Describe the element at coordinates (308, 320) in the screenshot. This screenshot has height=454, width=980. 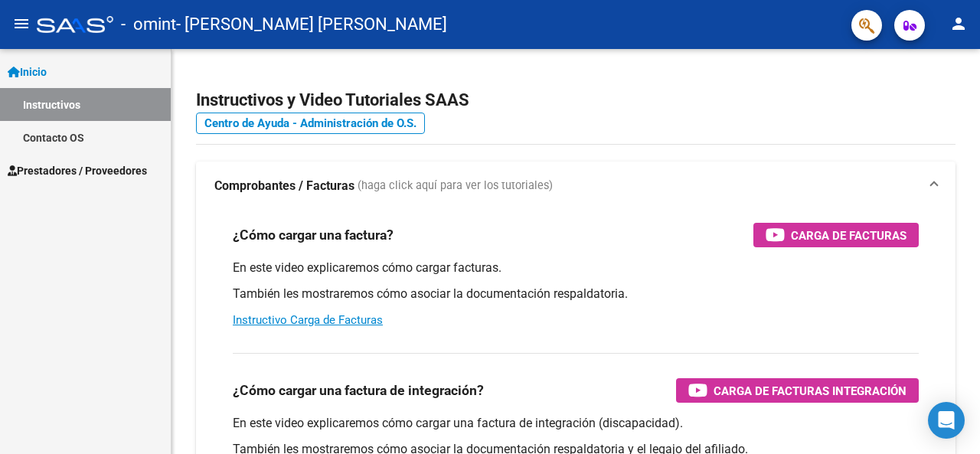
I see `a: Instructivo Carga de Facturas` at that location.